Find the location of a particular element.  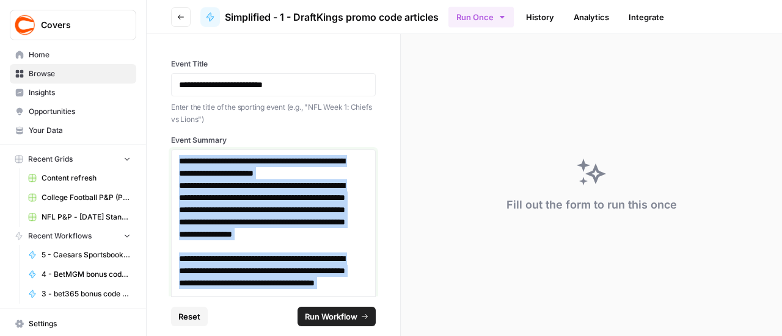

label: Event Title is located at coordinates (273, 64).